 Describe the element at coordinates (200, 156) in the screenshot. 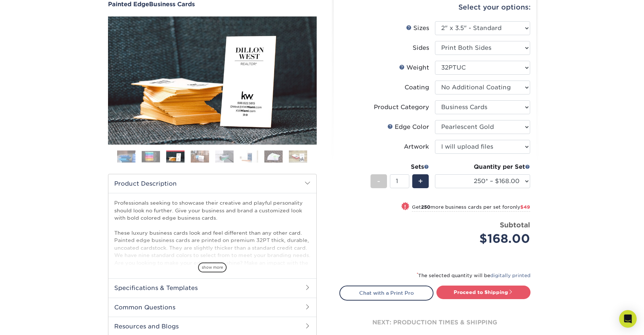

I see `img: Business Cards 04` at that location.